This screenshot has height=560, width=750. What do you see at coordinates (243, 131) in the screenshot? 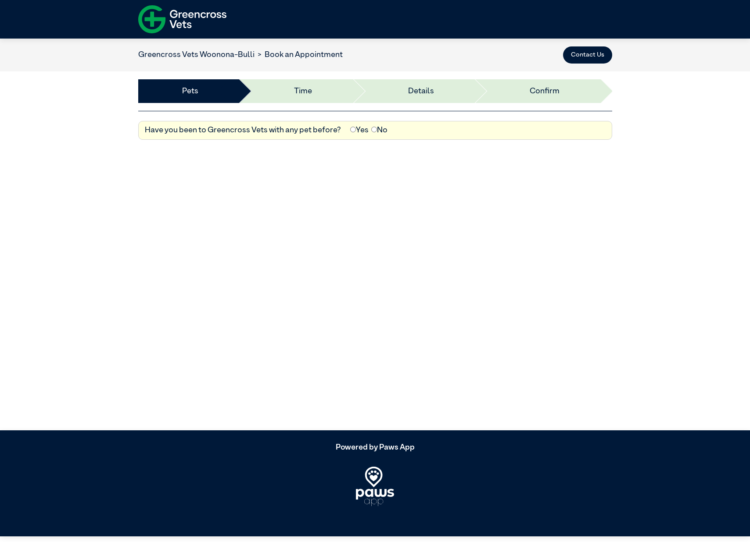
I see `label: Have you been to Greencross Vets with any pet before?` at bounding box center [243, 131].